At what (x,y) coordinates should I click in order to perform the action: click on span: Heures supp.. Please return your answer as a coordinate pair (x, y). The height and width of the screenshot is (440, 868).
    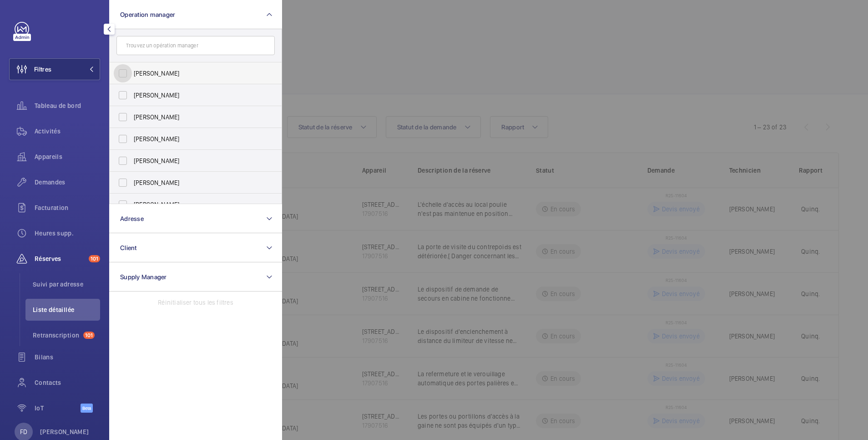
    Looking at the image, I should click on (67, 233).